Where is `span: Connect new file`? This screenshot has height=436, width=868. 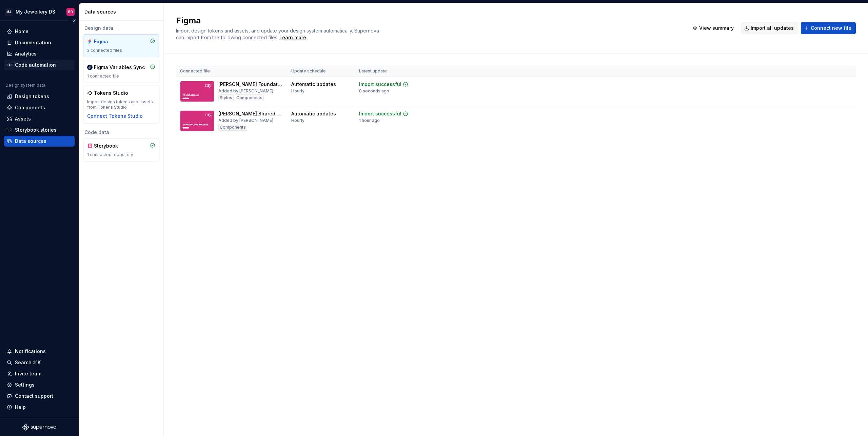 span: Connect new file is located at coordinates (831, 28).